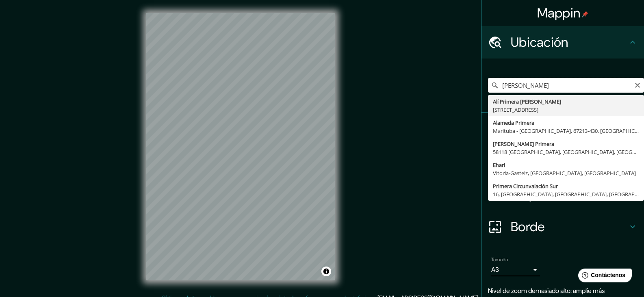 The width and height of the screenshot is (644, 297). I want to click on font: Alameda Primera, so click(514, 123).